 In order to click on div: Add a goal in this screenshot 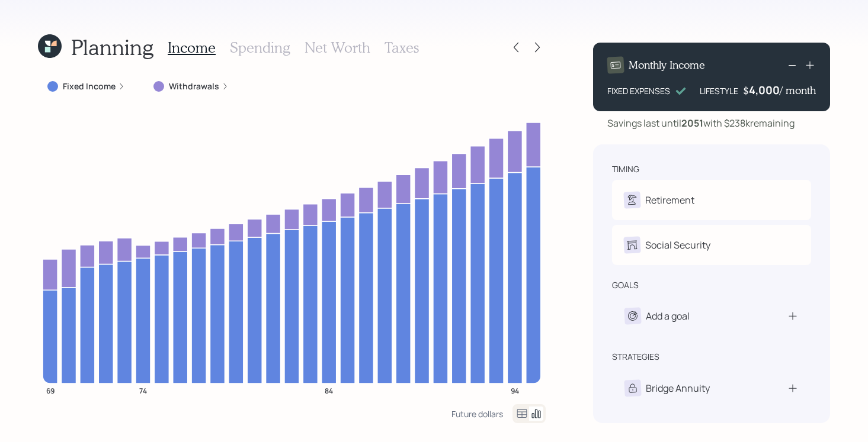, I will do `click(667, 316)`.